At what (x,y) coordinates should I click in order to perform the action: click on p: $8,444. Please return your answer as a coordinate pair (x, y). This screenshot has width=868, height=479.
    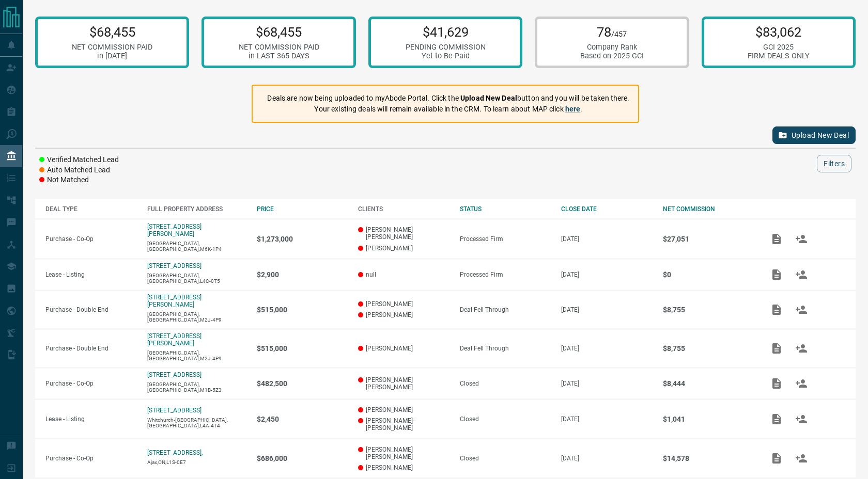
    Looking at the image, I should click on (708, 384).